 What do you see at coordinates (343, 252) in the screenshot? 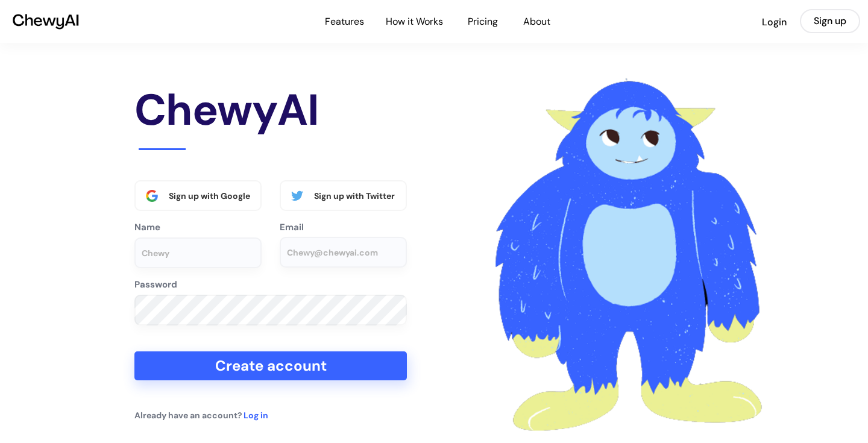
I see `input: Chewy@chewyai.com` at bounding box center [343, 252].